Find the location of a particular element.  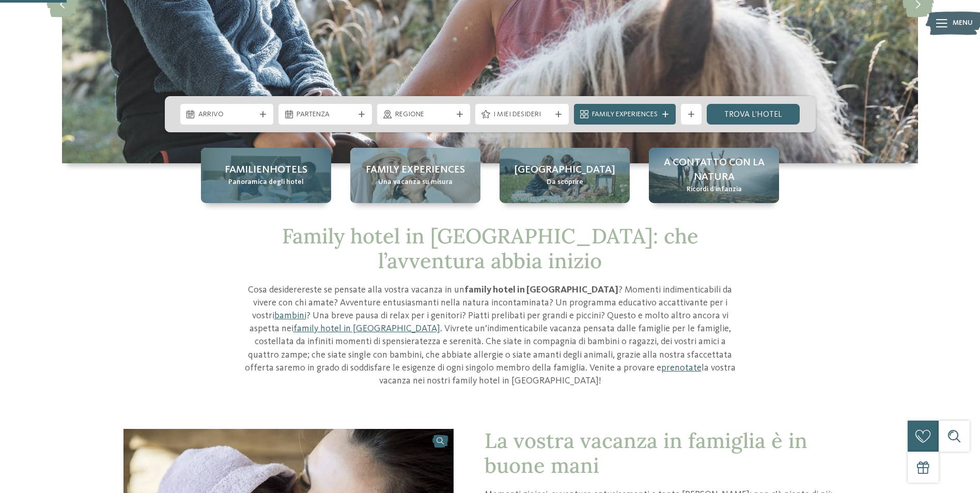

a: trova l’hotel is located at coordinates (753, 114).